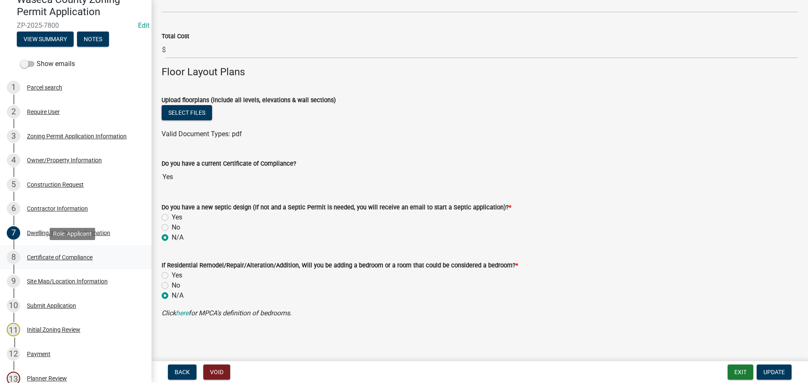 The image size is (808, 383). What do you see at coordinates (169, 313) in the screenshot?
I see `i: Click` at bounding box center [169, 313].